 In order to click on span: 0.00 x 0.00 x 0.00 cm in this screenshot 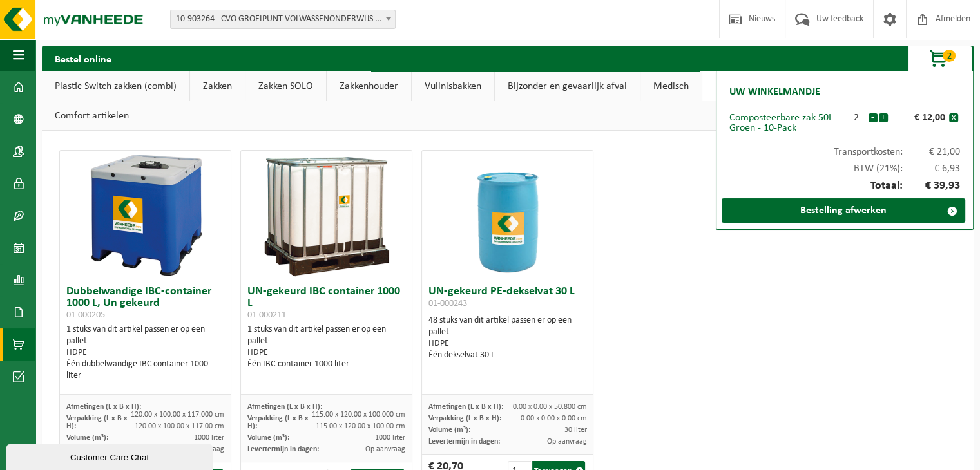, I will do `click(553, 419)`.